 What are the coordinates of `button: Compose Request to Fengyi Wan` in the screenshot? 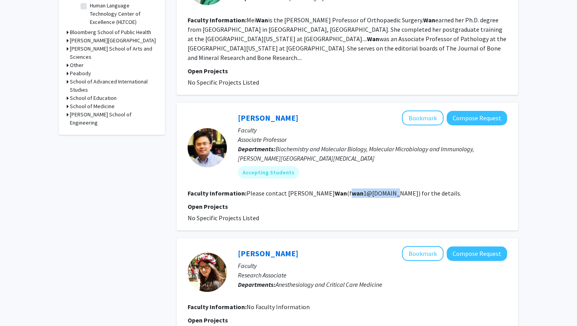 It's located at (477, 118).